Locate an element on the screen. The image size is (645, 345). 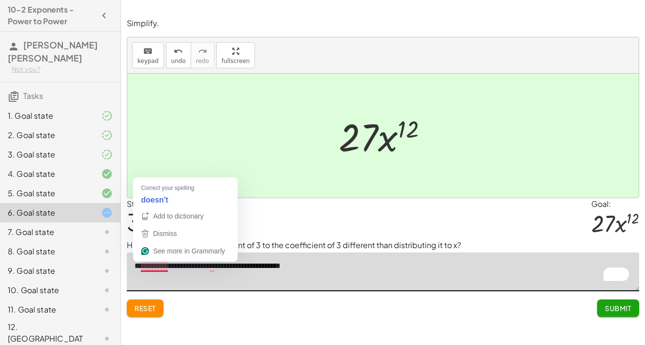
button: Submit is located at coordinates (618, 308).